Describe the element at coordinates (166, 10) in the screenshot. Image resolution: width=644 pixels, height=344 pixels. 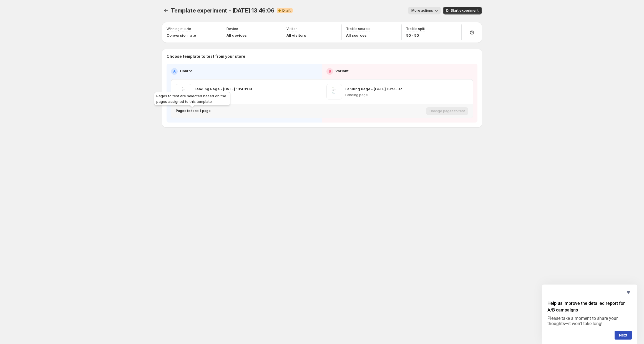
I see `button: Experiments` at that location.